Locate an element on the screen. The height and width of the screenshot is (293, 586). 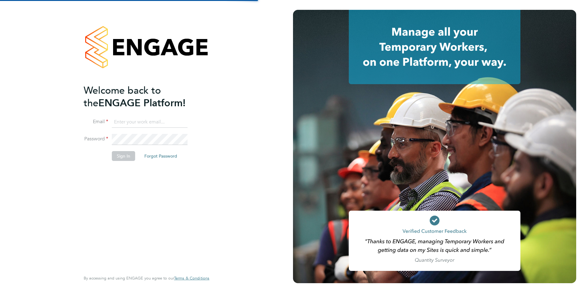
h2: ENGAGE Platform! is located at coordinates (144, 97).